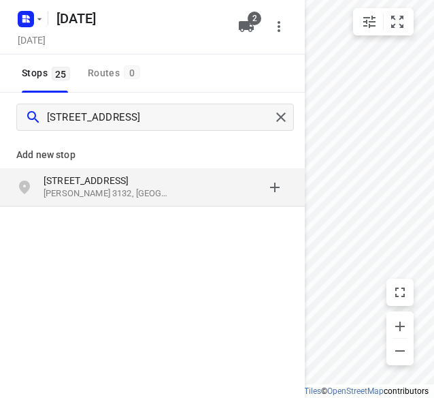  What do you see at coordinates (159, 117) in the screenshot?
I see `input: Add or search stops` at bounding box center [159, 117].